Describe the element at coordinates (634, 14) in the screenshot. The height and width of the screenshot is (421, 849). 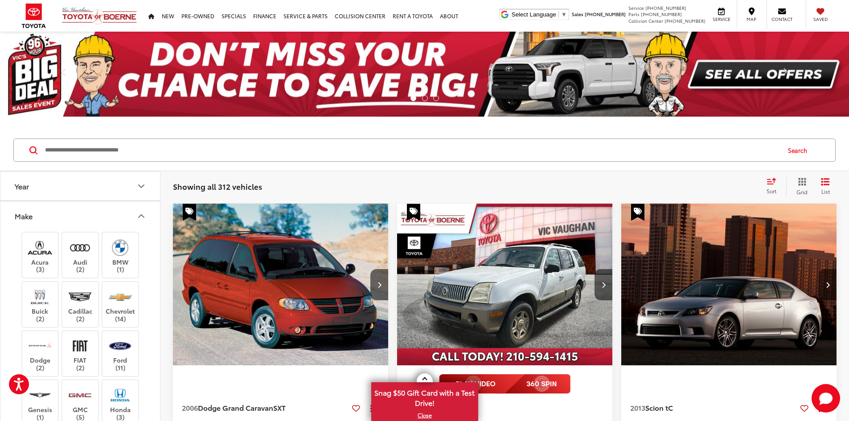
I see `span: Parts` at that location.